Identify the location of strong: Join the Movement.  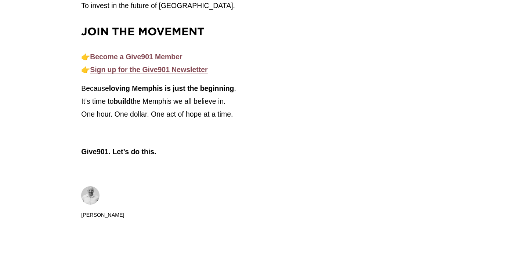
(143, 31).